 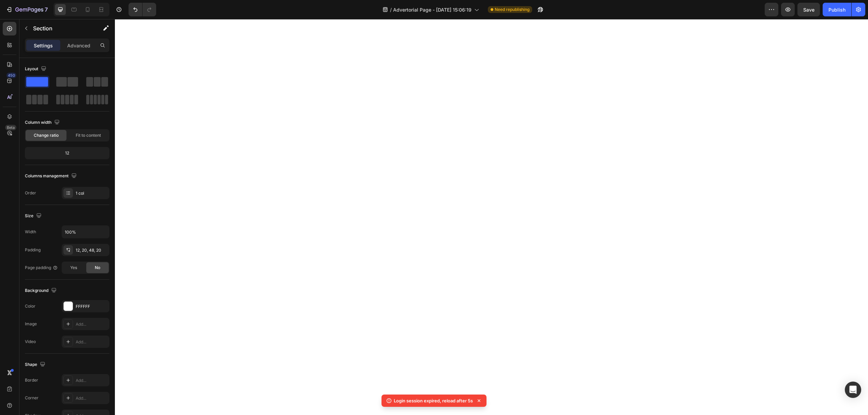 What do you see at coordinates (46, 10) in the screenshot?
I see `p: 7` at bounding box center [46, 10].